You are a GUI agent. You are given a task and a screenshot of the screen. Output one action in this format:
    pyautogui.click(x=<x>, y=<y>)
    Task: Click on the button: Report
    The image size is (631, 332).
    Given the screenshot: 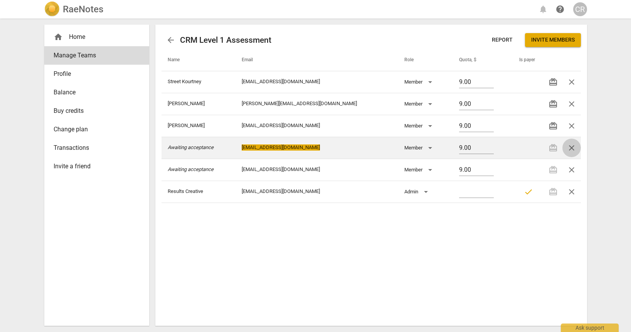 What is the action you would take?
    pyautogui.click(x=503, y=40)
    